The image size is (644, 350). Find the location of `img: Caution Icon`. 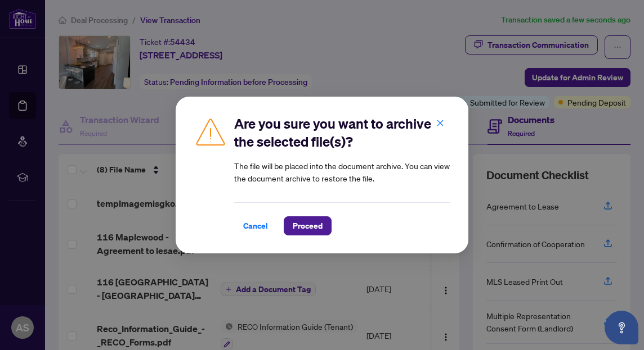

img: Caution Icon is located at coordinates (210, 132).